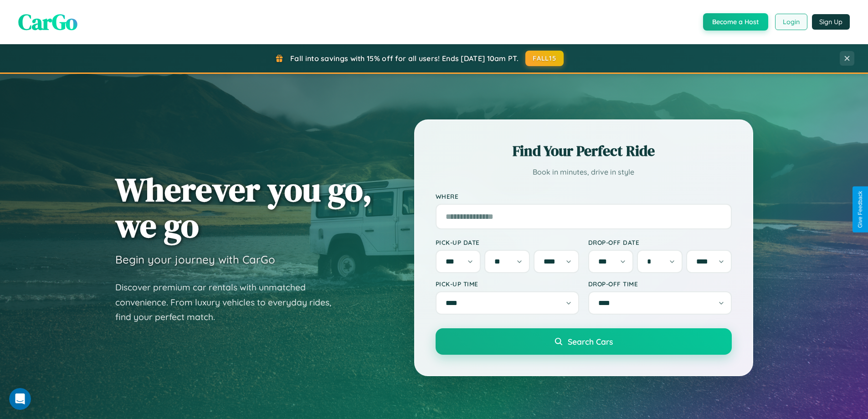  I want to click on button: Search Cars, so click(583, 342).